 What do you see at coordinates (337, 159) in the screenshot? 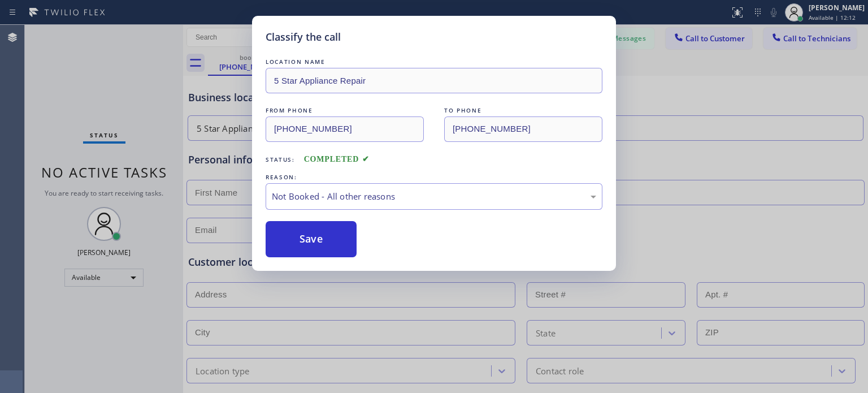
I see `span: COMPLETED` at bounding box center [337, 159].